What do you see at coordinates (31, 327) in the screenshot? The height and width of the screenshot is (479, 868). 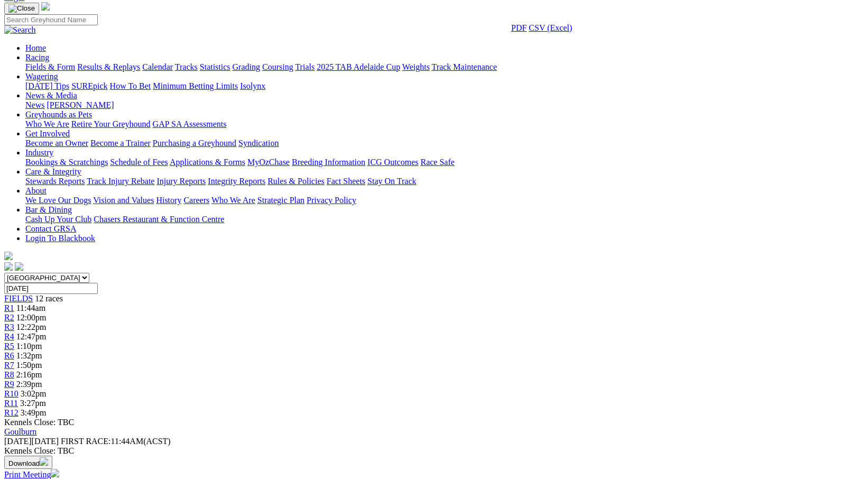 I see `span: 12:22pm` at bounding box center [31, 327].